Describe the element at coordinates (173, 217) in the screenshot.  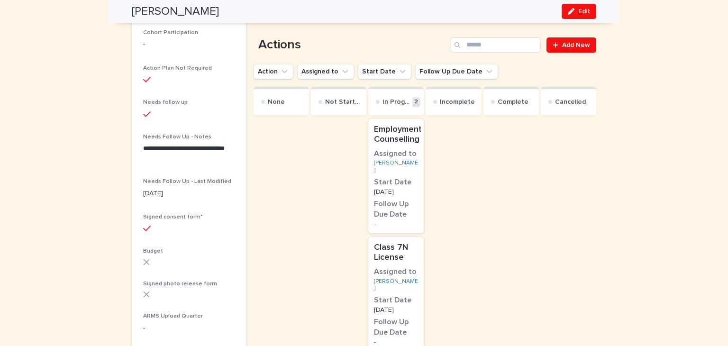
I see `span: Signed consent form*` at that location.